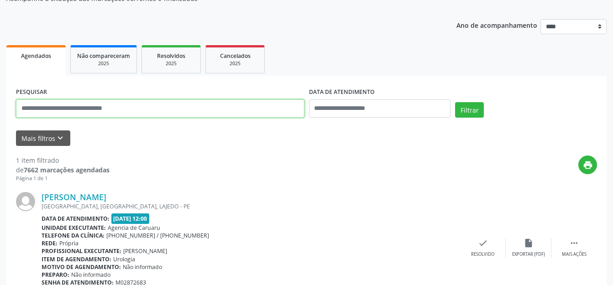  What do you see at coordinates (483, 255) in the screenshot?
I see `div: Resolvido` at bounding box center [483, 255].